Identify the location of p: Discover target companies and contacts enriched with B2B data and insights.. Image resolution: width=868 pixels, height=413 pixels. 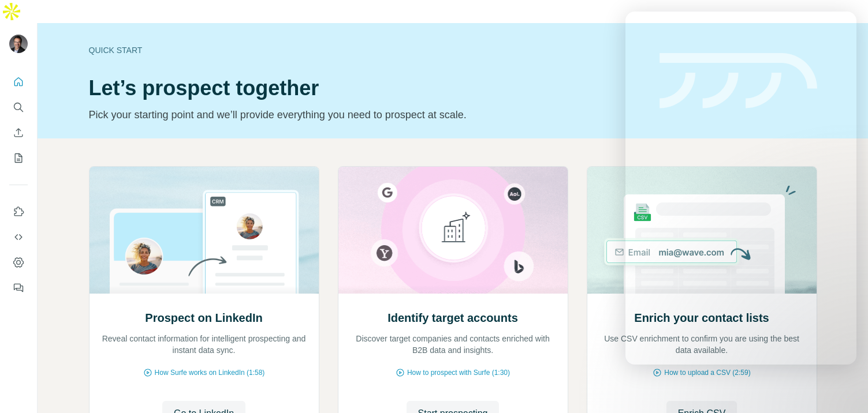
(453, 344).